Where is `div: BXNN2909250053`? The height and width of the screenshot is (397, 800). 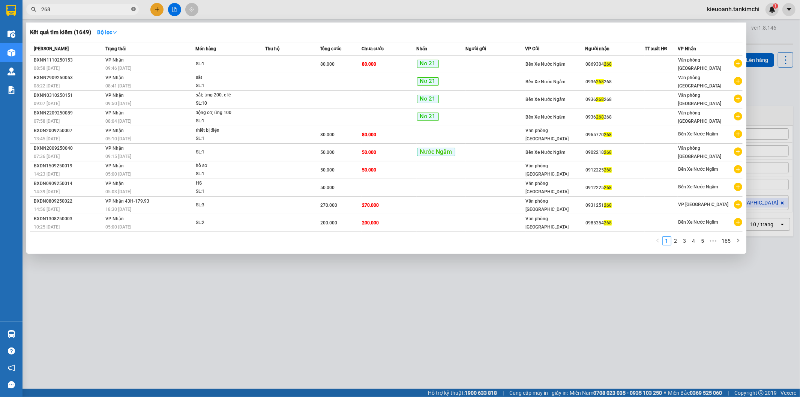
div: BXNN2909250053 is located at coordinates (68, 78).